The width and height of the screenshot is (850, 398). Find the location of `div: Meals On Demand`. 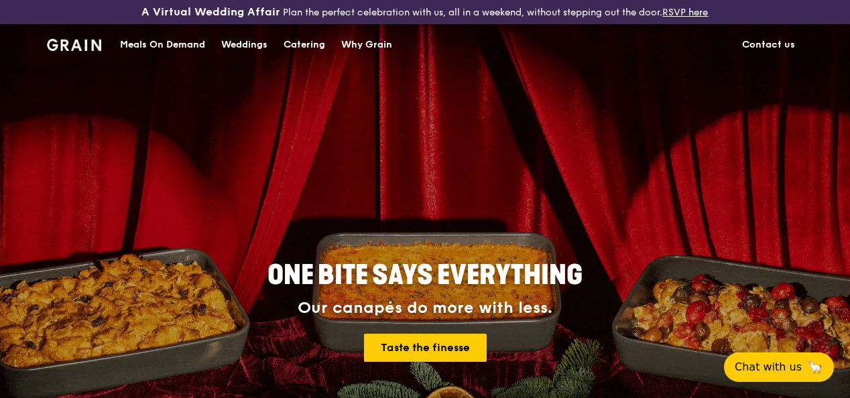

div: Meals On Demand is located at coordinates (162, 45).